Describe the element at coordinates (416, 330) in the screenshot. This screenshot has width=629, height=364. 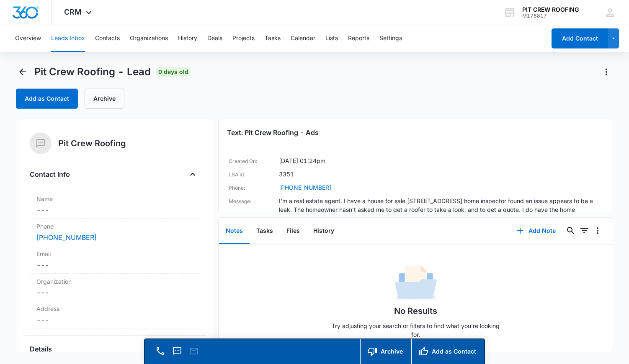
I see `p: Try adjusting your search or filters to find what you’re looking for.` at that location.